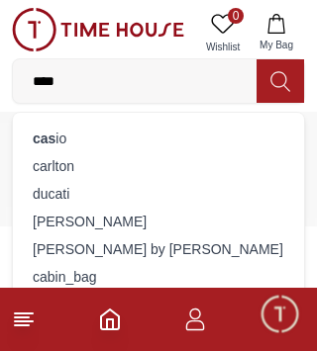  Describe the element at coordinates (287, 30) in the screenshot. I see `em: Minimize` at that location.